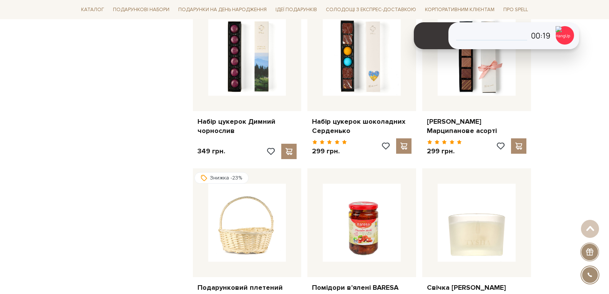 This screenshot has height=294, width=609. I want to click on a: Каталог, so click(93, 10).